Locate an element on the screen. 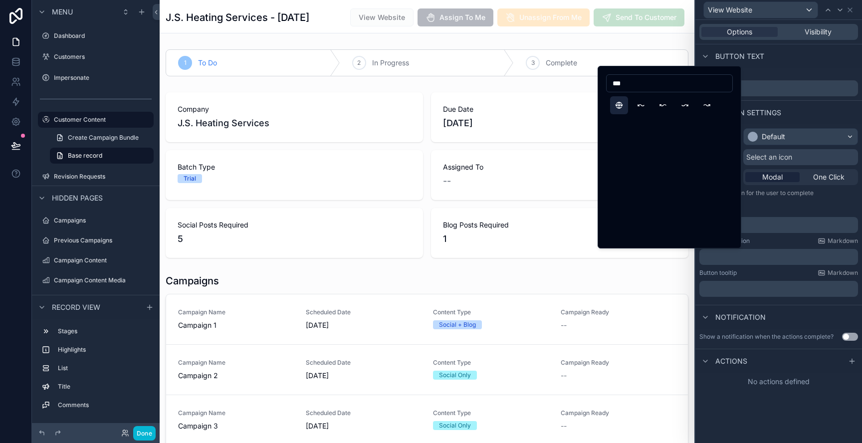 The height and width of the screenshot is (443, 862). span: Notification is located at coordinates (740, 317).